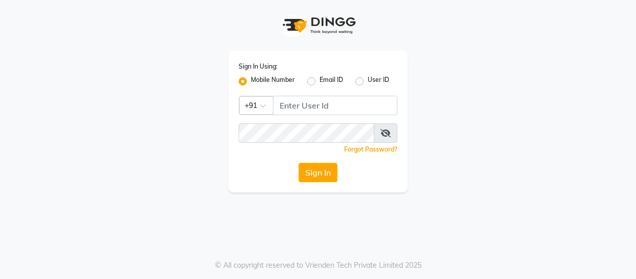 This screenshot has height=279, width=636. Describe the element at coordinates (378, 81) in the screenshot. I see `label: User ID` at that location.